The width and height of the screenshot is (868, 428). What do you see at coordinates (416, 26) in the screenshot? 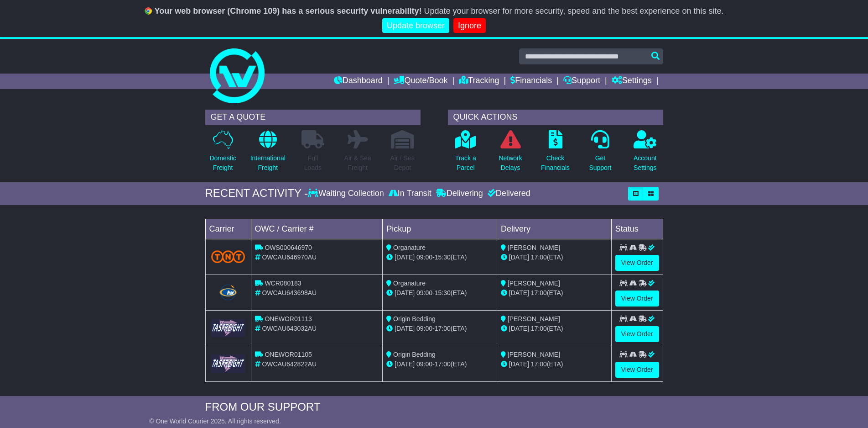
I see `a: Update browser` at bounding box center [416, 26].